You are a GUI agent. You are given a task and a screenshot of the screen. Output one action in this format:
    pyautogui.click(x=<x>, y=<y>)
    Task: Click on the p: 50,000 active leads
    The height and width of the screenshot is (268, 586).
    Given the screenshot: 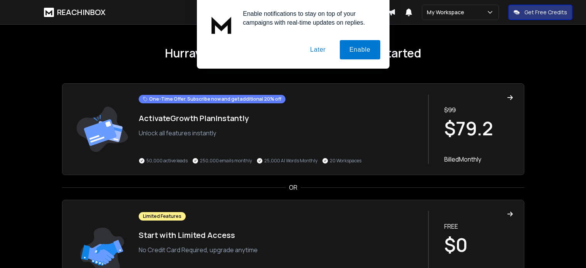 What is the action you would take?
    pyautogui.click(x=167, y=161)
    